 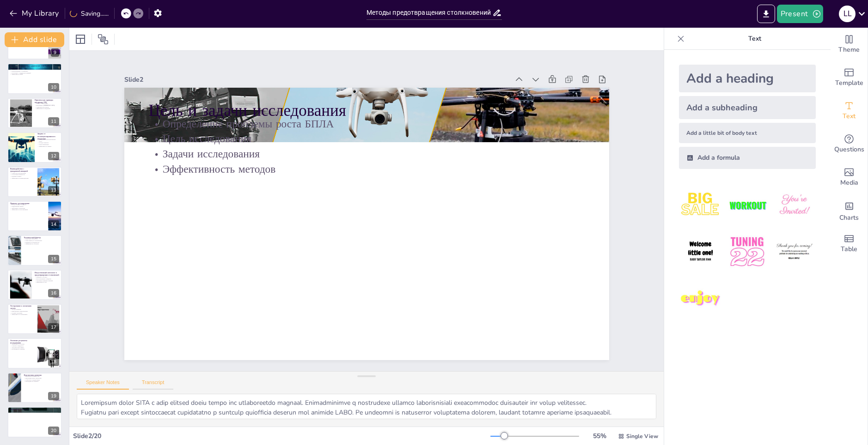 I want to click on div: 18, so click(x=53, y=362).